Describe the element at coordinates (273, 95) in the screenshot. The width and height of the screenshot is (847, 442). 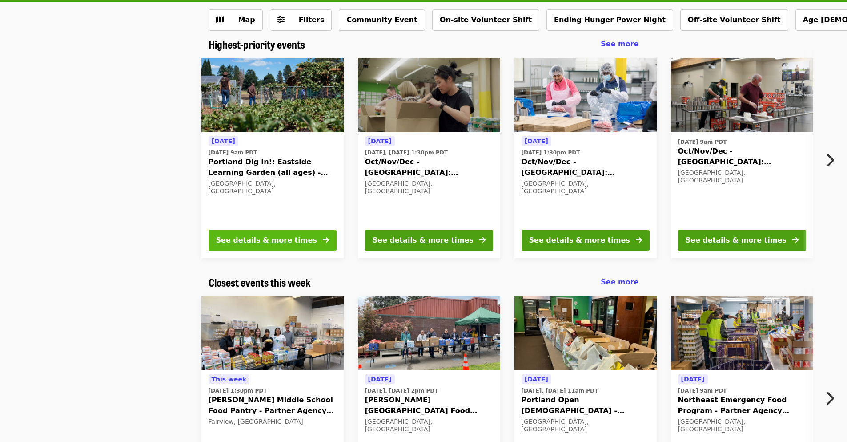
I see `img: Portland Dig In!: Eastside Learning Garden (all ages) - Aug/Sept/Oct organized by Oregon Food Bank` at that location.